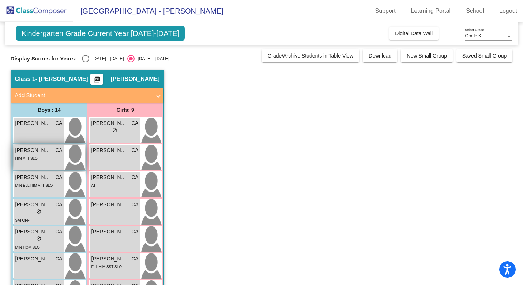  I want to click on div: Girls: 9, so click(126, 110).